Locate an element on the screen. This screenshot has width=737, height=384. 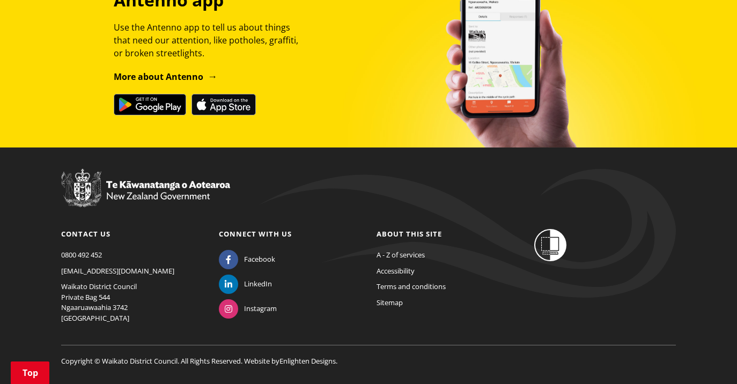
a: Top is located at coordinates (30, 373).